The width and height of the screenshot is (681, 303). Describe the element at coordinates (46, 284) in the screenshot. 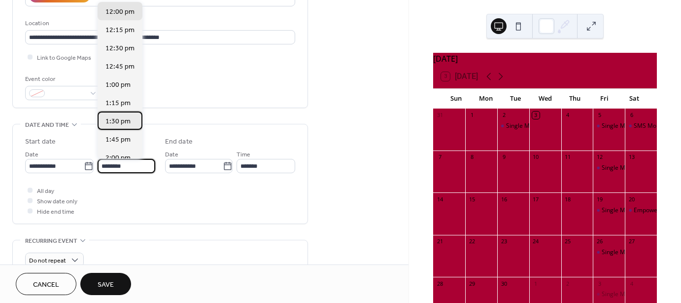

I see `a: Cancel` at that location.